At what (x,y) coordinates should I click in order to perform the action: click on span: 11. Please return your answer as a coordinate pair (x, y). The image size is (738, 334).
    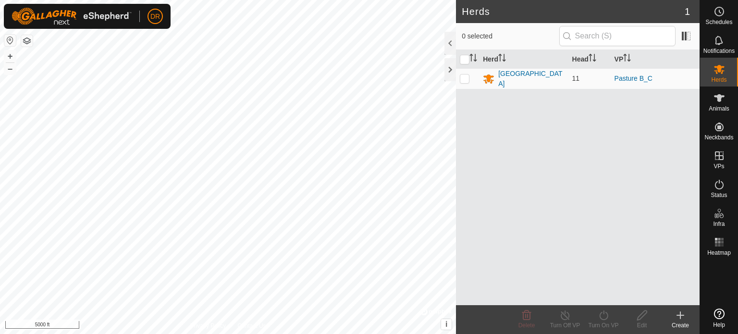
    Looking at the image, I should click on (576, 78).